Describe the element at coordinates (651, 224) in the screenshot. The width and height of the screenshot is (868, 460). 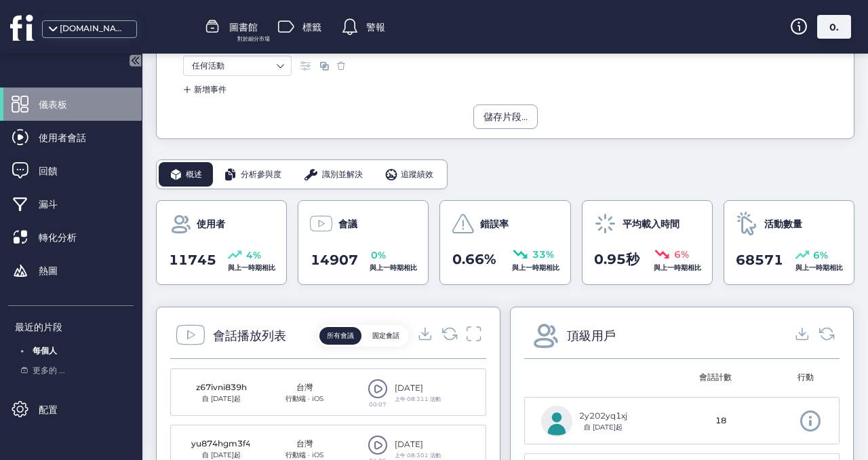
I see `font: 平均載入時間` at that location.